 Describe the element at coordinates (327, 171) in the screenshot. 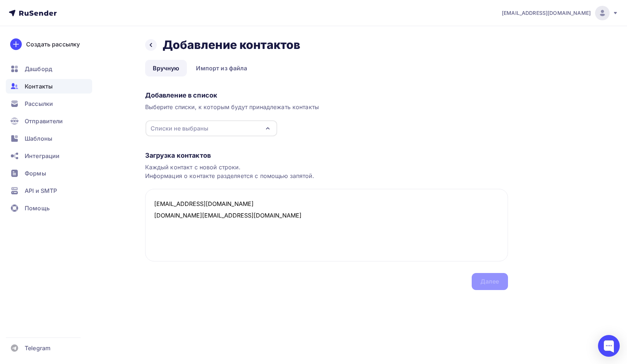

I see `div: Каждый контакт с новой строки. Информация о контакте разделяется с помощью запятой.` at that location.